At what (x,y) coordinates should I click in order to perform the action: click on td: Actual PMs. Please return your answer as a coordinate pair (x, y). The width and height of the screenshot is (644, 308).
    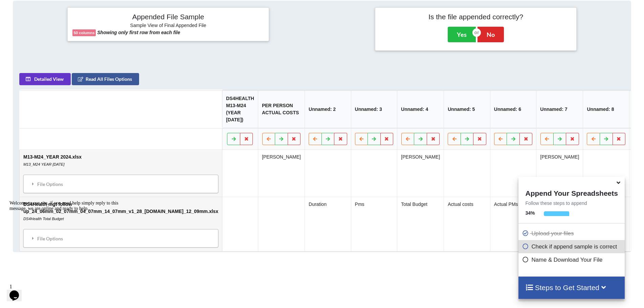
    Looking at the image, I should click on (513, 225).